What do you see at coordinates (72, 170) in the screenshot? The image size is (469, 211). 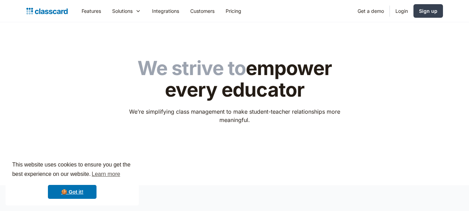 I see `span: This website uses cookies to ensure you get the best experience on our website.` at bounding box center [72, 170].